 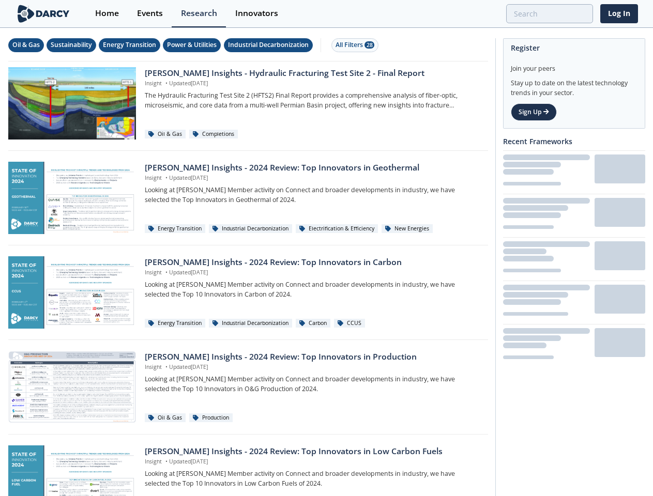 What do you see at coordinates (71, 45) in the screenshot?
I see `div: Sustainability` at bounding box center [71, 45].